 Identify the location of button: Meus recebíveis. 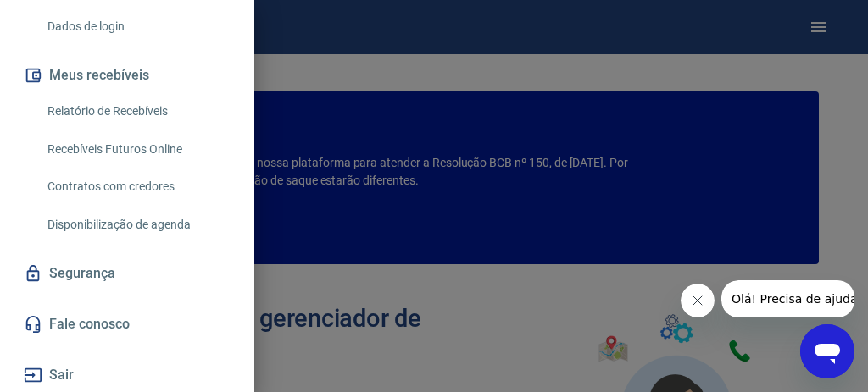
(127, 75).